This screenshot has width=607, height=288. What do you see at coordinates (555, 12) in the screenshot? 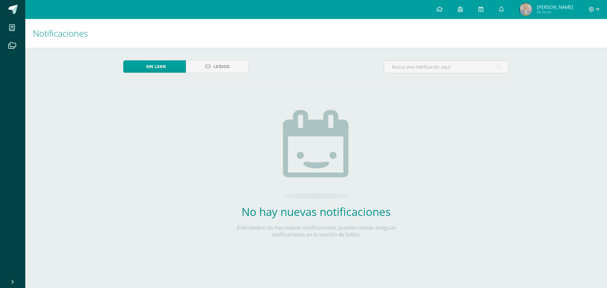
I see `span: Mi Perfil` at bounding box center [555, 12].